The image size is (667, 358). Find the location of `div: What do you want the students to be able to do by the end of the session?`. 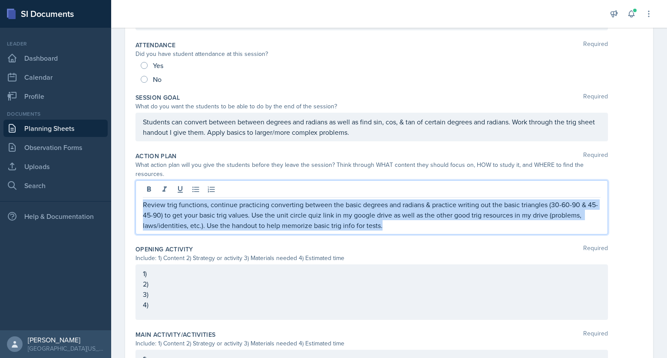

div: What do you want the students to be able to do by the end of the session? is located at coordinates (371, 106).